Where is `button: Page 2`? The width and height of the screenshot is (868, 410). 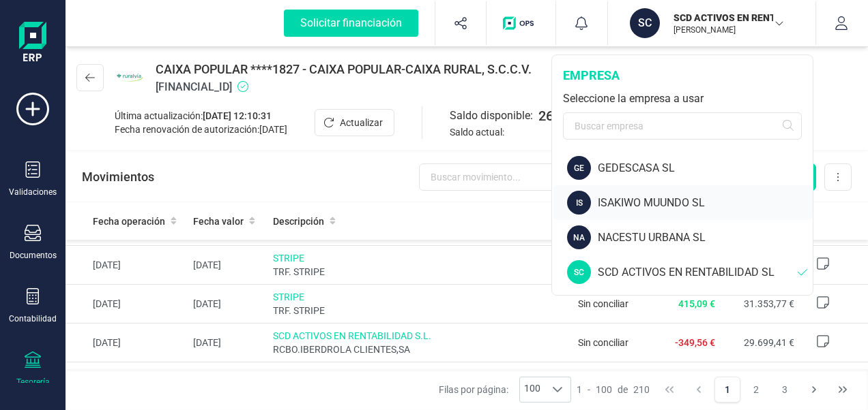 button: Page 2 is located at coordinates (755, 390).